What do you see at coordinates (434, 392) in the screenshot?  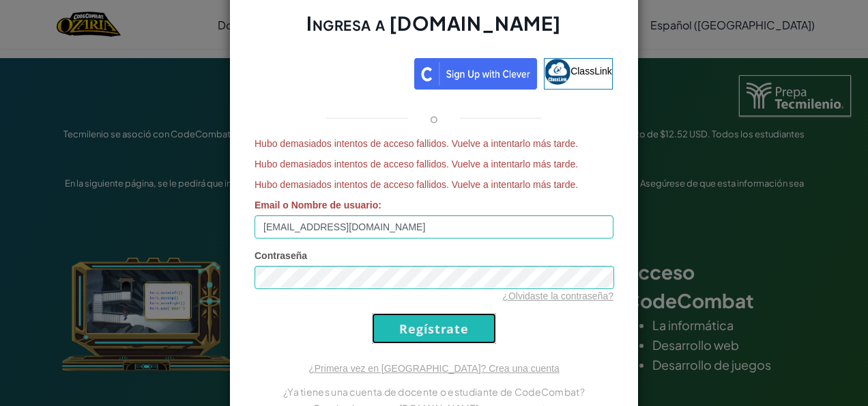 I see `p: ¿Ya tienes una cuenta de docente o estudiante de CodeCombat?` at bounding box center [434, 392].